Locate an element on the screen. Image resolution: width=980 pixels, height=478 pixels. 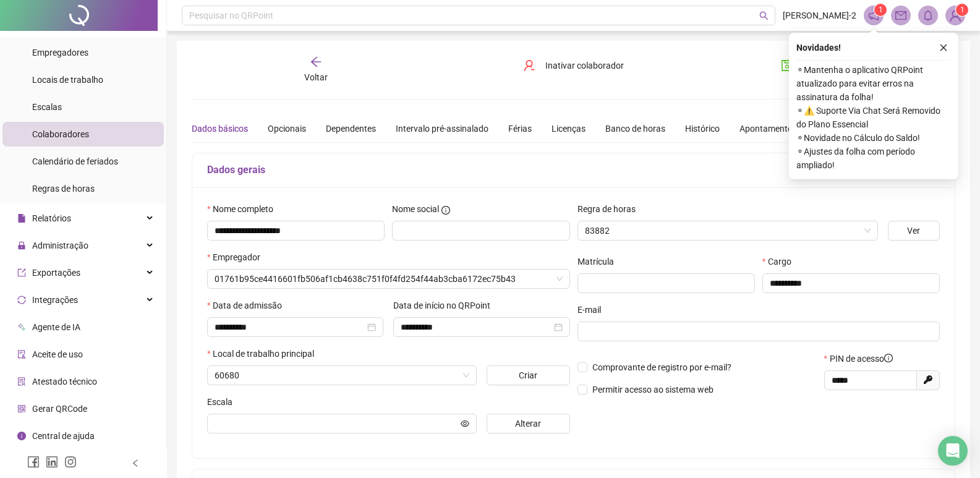
span: solution is located at coordinates (21, 382).